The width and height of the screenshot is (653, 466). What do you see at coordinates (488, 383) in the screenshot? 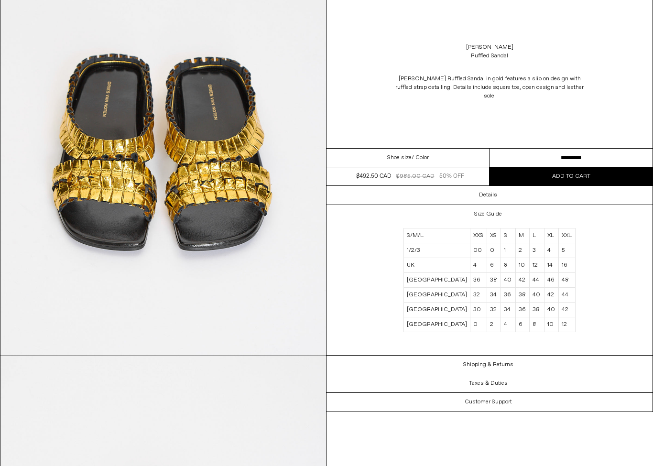
I see `h3: Taxes & Duties` at bounding box center [488, 383].